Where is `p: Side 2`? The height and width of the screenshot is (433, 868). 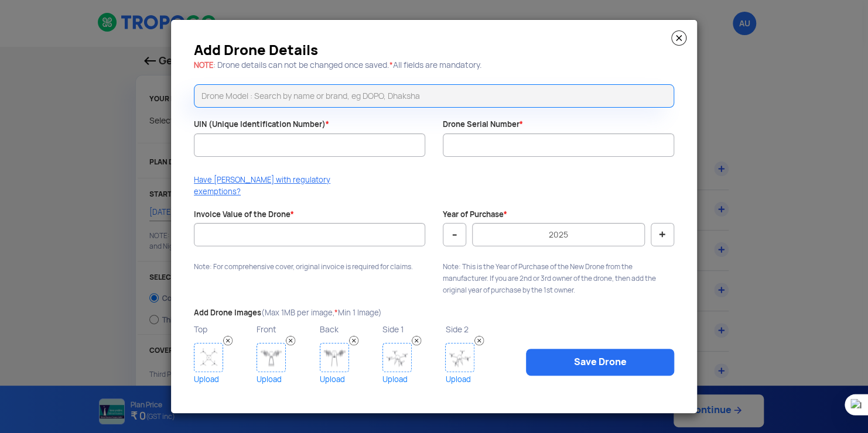
p: Side 2 is located at coordinates (475, 330).